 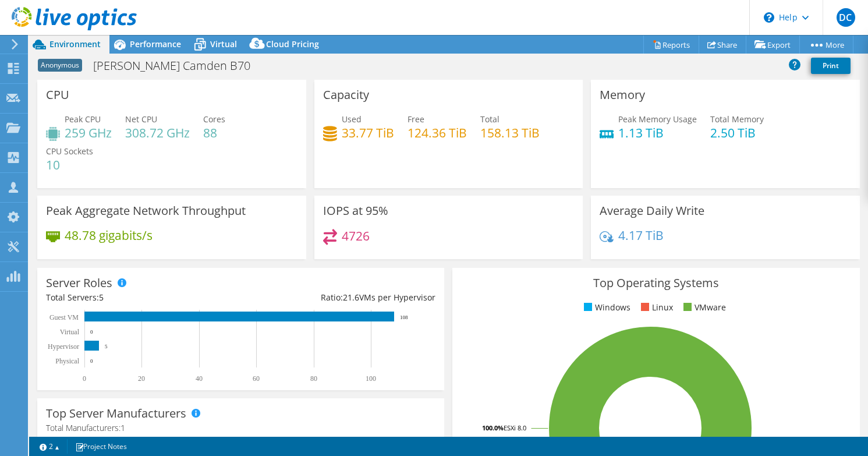 I want to click on tspan: 100.0%, so click(x=492, y=427).